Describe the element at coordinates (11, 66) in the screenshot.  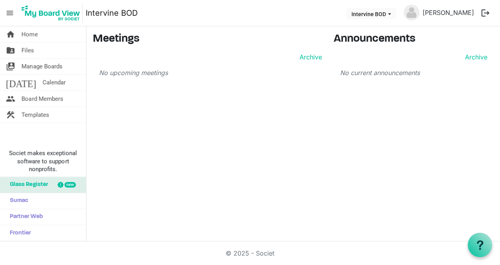
I see `span: switch_account` at that location.